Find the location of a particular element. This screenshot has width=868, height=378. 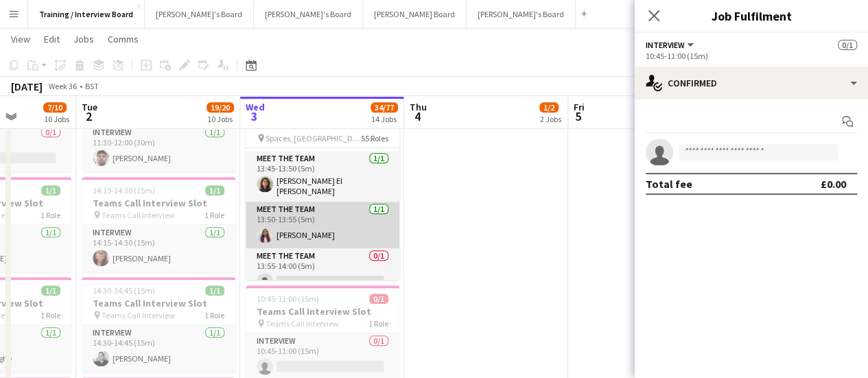

app-job-card: 14:15-14:30 (15m)1/1Teams Call Interview Slot Teams Call Interview1 RoleInterview1/114:15-14:30 (... is located at coordinates (159, 225).